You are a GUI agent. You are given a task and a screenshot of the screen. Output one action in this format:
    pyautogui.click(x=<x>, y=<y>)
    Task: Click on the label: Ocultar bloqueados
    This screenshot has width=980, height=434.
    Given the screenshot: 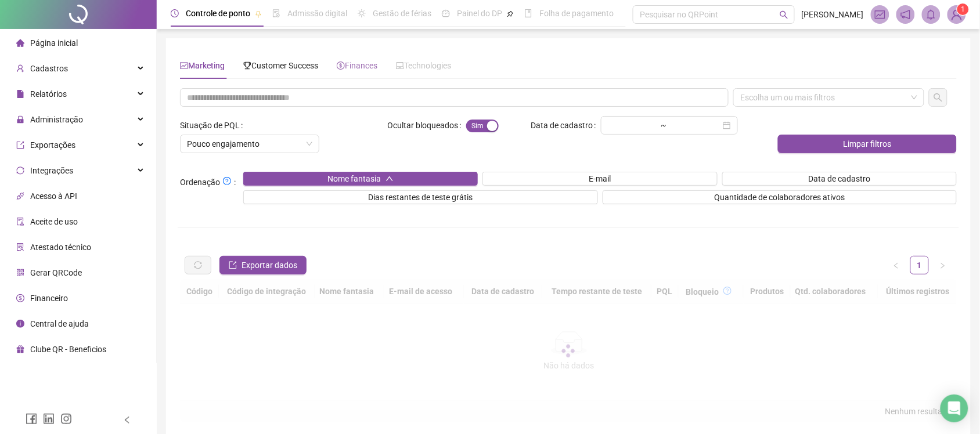 What is the action you would take?
    pyautogui.click(x=427, y=126)
    